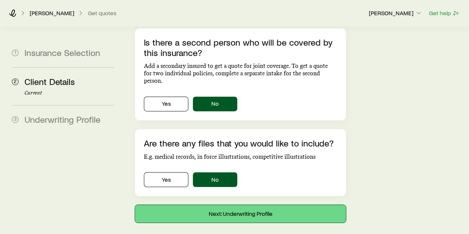 The width and height of the screenshot is (469, 234). What do you see at coordinates (102, 13) in the screenshot?
I see `button: Get quotes` at bounding box center [102, 13].